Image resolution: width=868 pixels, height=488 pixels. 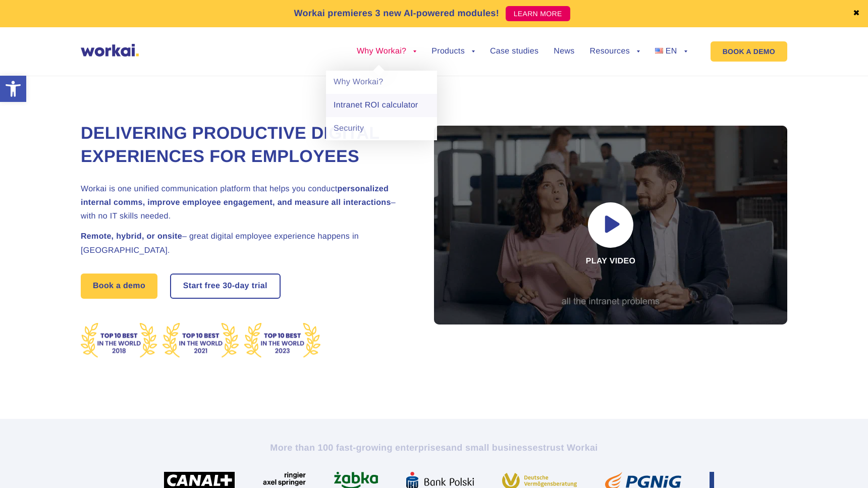 What do you see at coordinates (434, 448) in the screenshot?
I see `h2: More than 100 fast-growing enterprises trust Workai` at bounding box center [434, 448].